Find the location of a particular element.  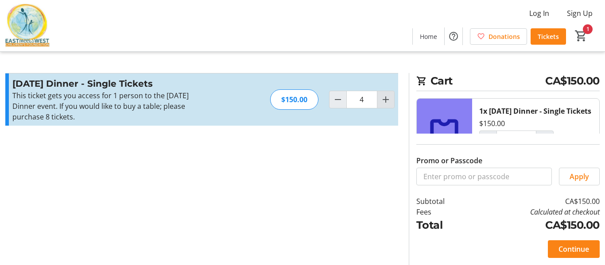

span: Tickets is located at coordinates (548, 36).